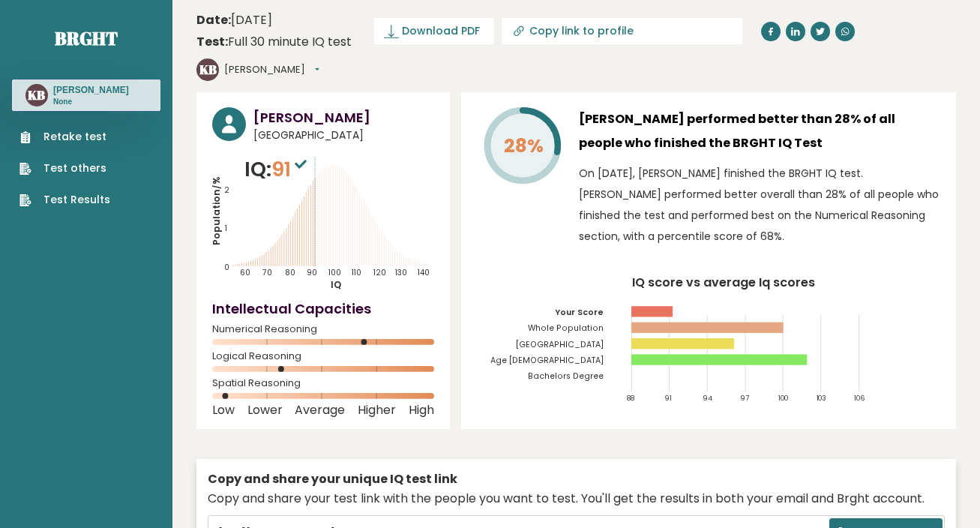 The width and height of the screenshot is (980, 528). Describe the element at coordinates (566, 328) in the screenshot. I see `tspan: Whole Population` at that location.